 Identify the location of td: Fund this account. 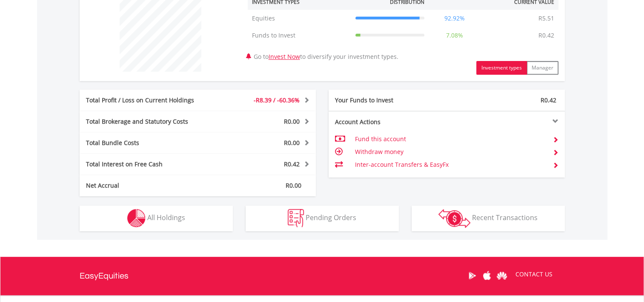
(450, 139).